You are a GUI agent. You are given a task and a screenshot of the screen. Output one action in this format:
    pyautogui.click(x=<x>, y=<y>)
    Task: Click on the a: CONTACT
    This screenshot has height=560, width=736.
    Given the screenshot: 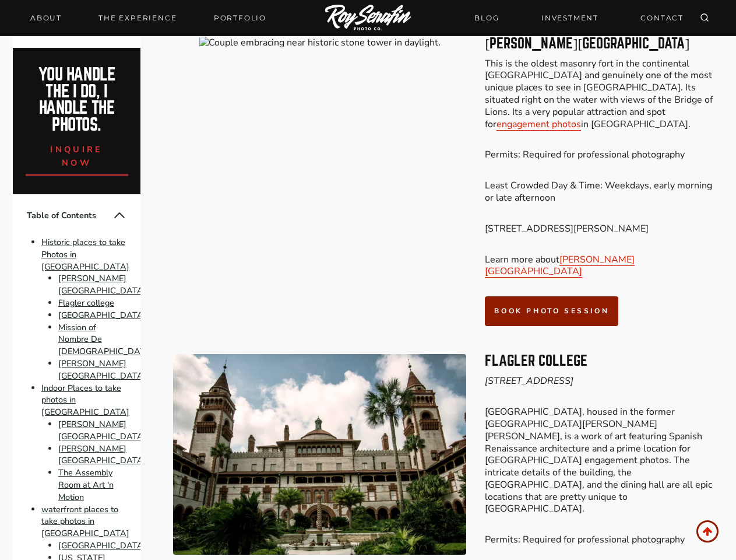 What is the action you would take?
    pyautogui.click(x=663, y=17)
    